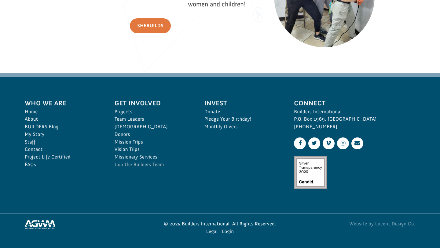 This screenshot has width=440, height=248. Describe the element at coordinates (153, 103) in the screenshot. I see `span: Get Involved` at that location.